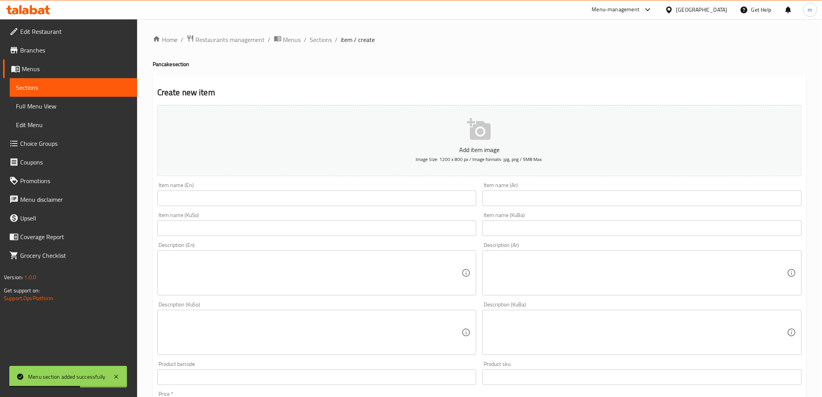 The image size is (822, 397). I want to click on input: Please enter product barcode, so click(317, 377).